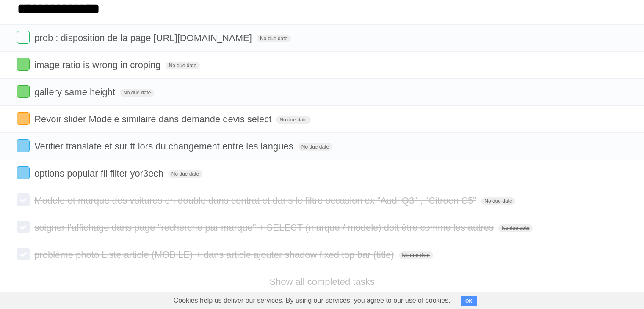 The image size is (644, 309). Describe the element at coordinates (312, 301) in the screenshot. I see `span: Cookies help us deliver our services. By using our services, you agree to our use of cookies.` at that location.